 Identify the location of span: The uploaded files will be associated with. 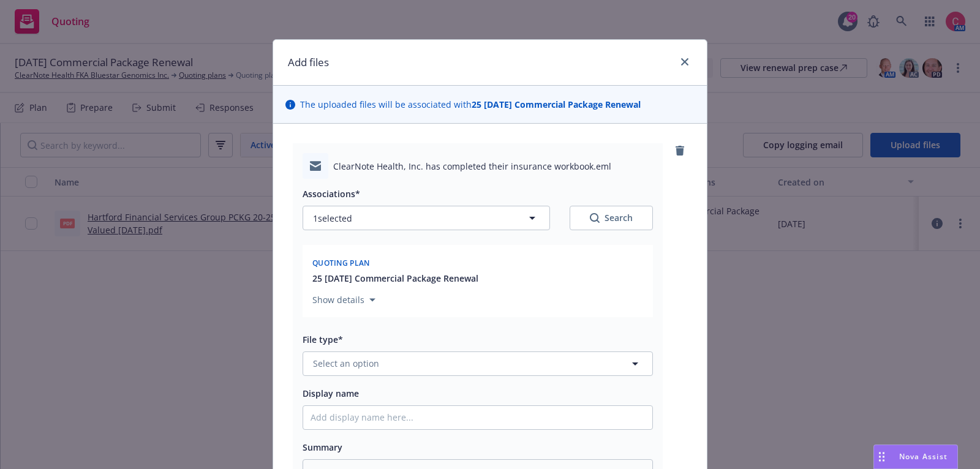
(470, 104).